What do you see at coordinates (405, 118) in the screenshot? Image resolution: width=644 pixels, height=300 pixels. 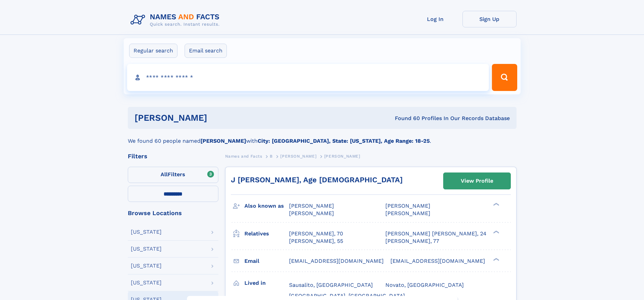 I see `div: Found 60 Profiles In Our Records Database` at bounding box center [405, 118].